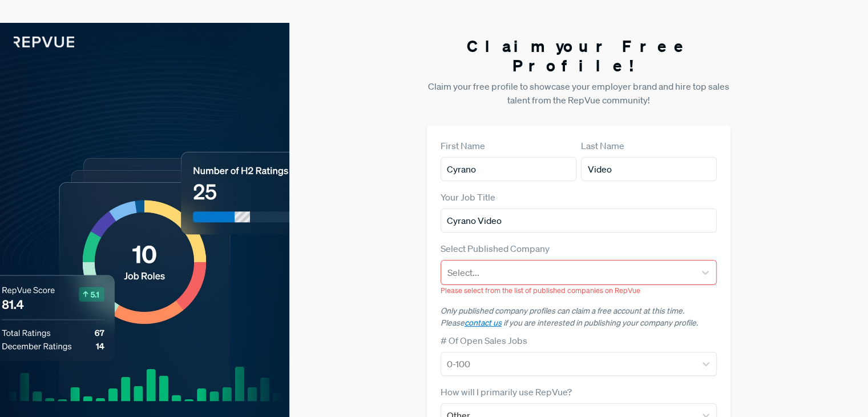  I want to click on label: First Name, so click(463, 146).